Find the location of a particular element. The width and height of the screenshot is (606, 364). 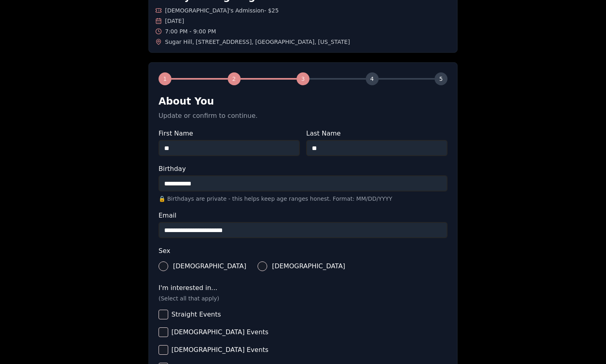

div: 1 is located at coordinates (165, 79).